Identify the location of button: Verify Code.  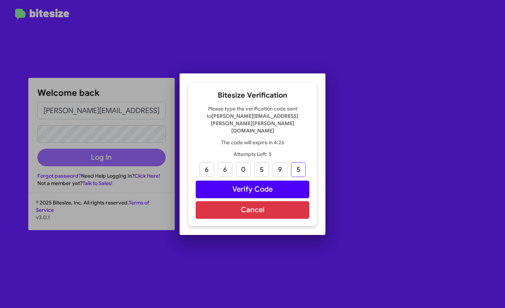
(253, 189).